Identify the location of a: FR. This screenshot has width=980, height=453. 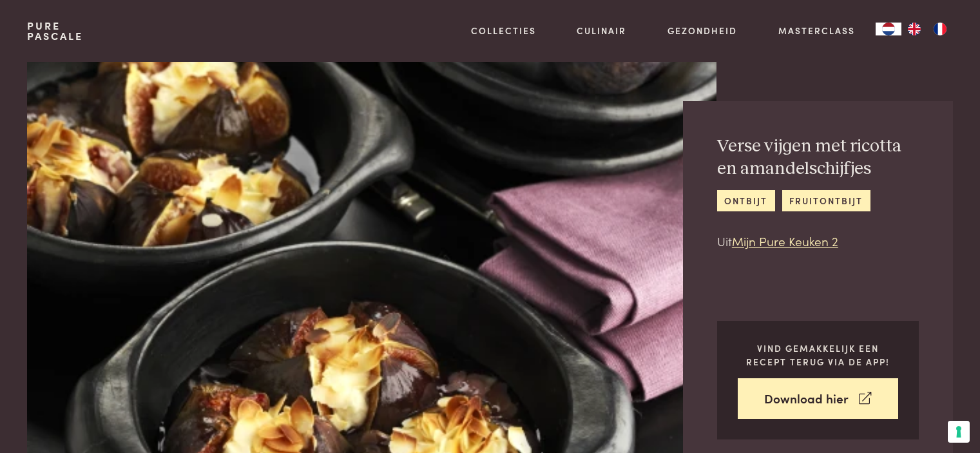
(940, 29).